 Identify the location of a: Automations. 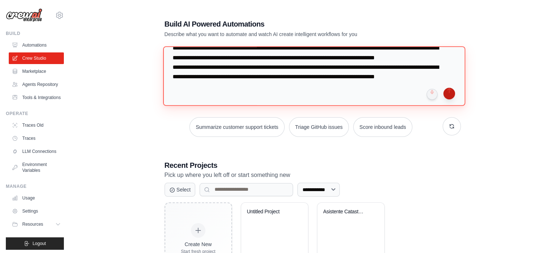
(36, 45).